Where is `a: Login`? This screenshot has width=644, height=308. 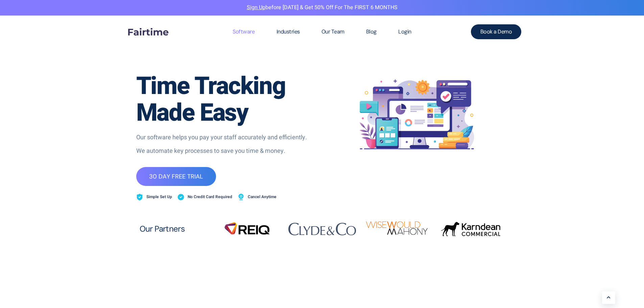
a: Login is located at coordinates (405, 32).